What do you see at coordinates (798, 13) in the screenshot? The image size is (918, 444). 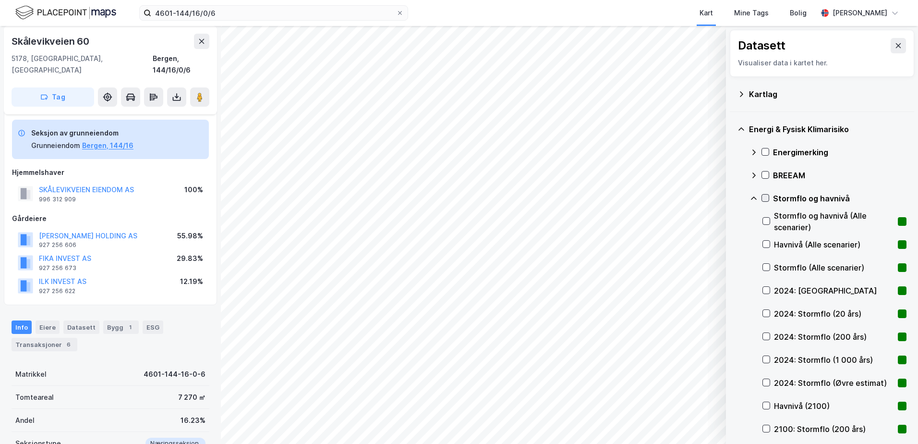 I see `div: Bolig` at bounding box center [798, 13].